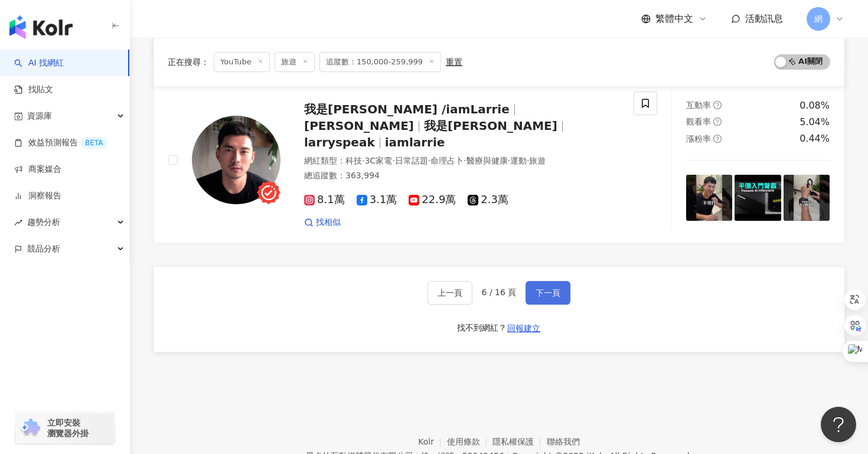 The image size is (868, 454). What do you see at coordinates (814, 122) in the screenshot?
I see `div: 5.04%` at bounding box center [814, 122].